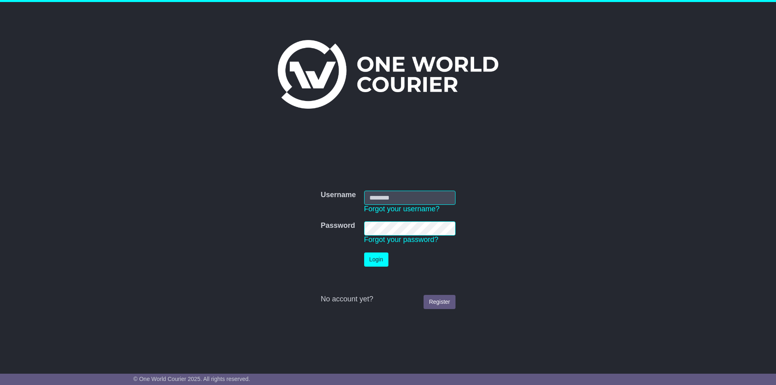  Describe the element at coordinates (388, 300) in the screenshot. I see `div: No account yet?` at that location.